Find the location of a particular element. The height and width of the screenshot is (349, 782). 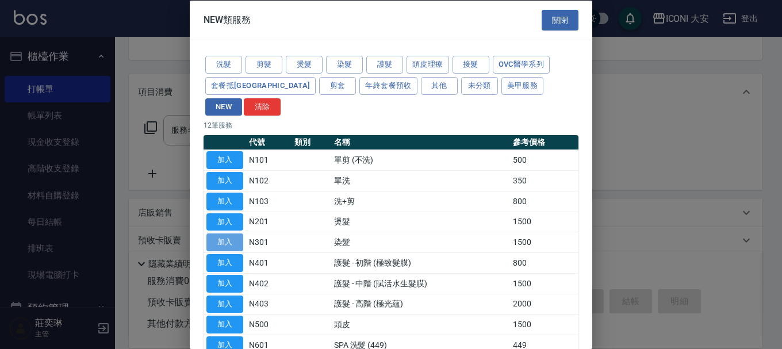

button: 染髮 is located at coordinates (344, 64).